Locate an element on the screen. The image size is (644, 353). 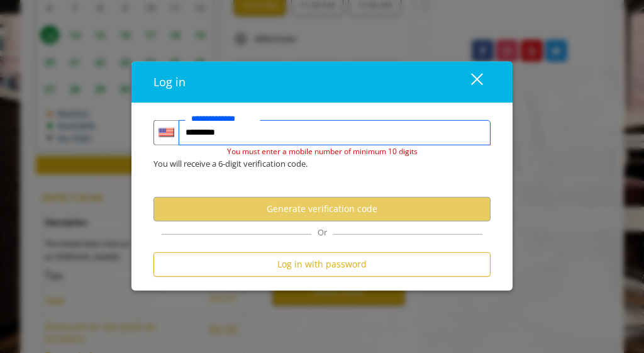
div: close dialog is located at coordinates (469, 82).